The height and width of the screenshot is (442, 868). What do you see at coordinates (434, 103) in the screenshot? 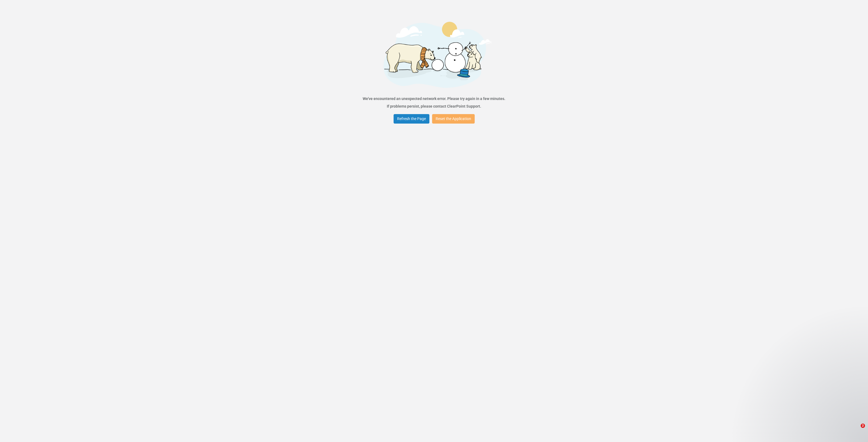
I see `div: We've encountered an unexpected network error. Please try again in a few minutes. If problems per...` at bounding box center [434, 103].